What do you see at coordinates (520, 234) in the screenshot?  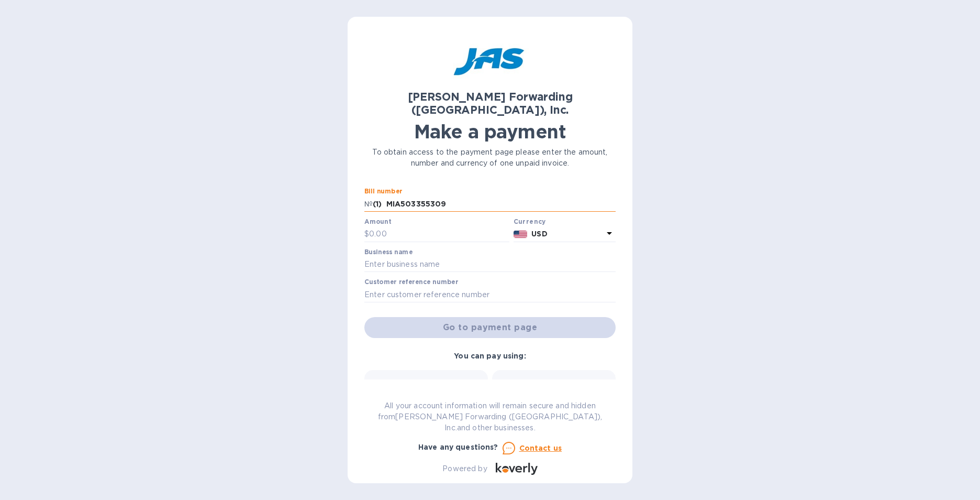 I see `img: USD` at bounding box center [520, 234].